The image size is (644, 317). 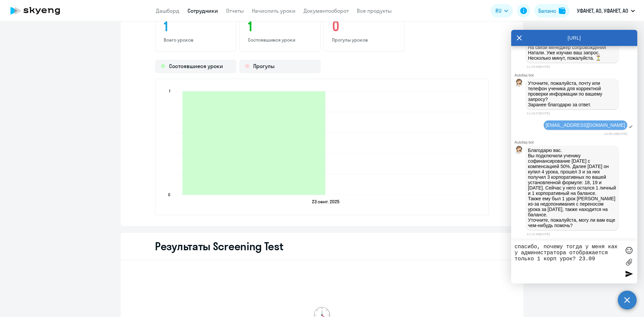 What do you see at coordinates (375, 10) in the screenshot?
I see `a: Все продукты` at bounding box center [375, 10].